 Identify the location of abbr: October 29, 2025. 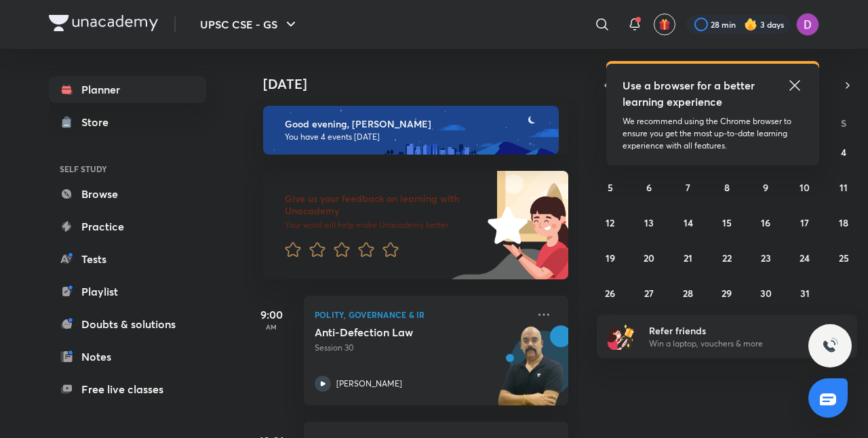
(727, 293).